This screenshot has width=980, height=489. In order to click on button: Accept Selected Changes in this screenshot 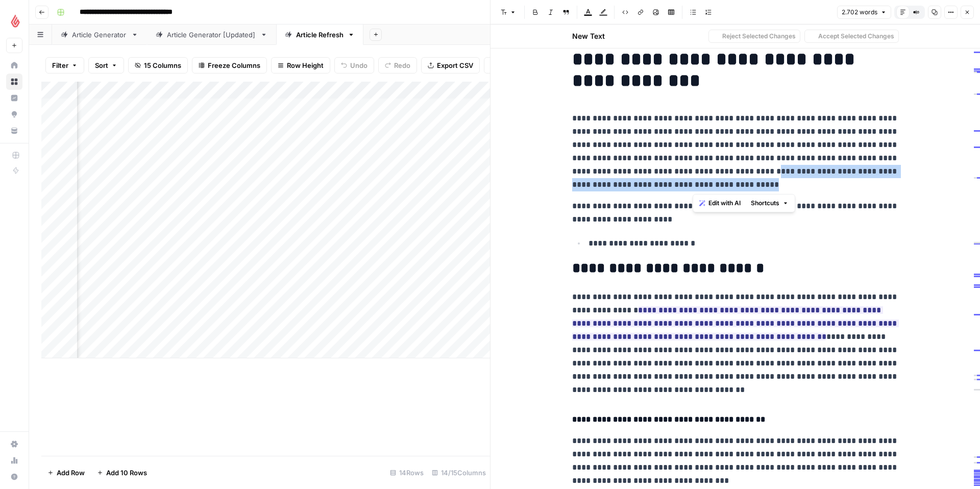, I will do `click(851, 36)`.